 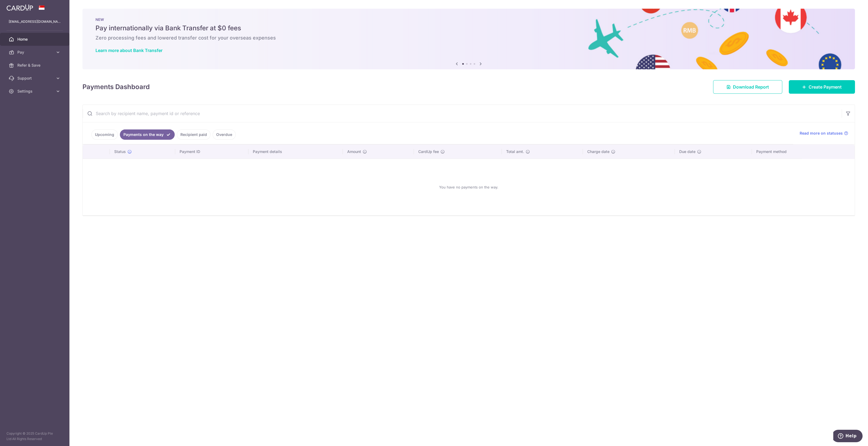 I want to click on span: Pay, so click(x=35, y=52).